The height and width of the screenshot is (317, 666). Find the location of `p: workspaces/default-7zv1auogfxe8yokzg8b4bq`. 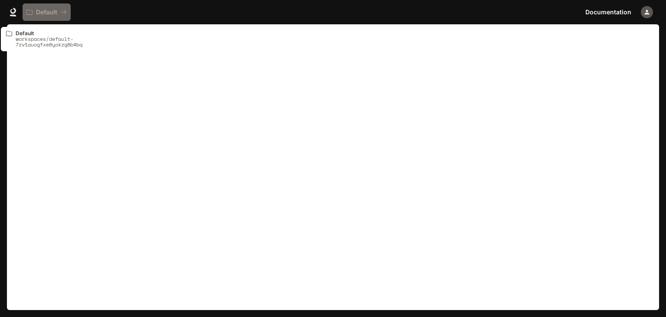

p: workspaces/default-7zv1auogfxe8yokzg8b4bq is located at coordinates (71, 42).